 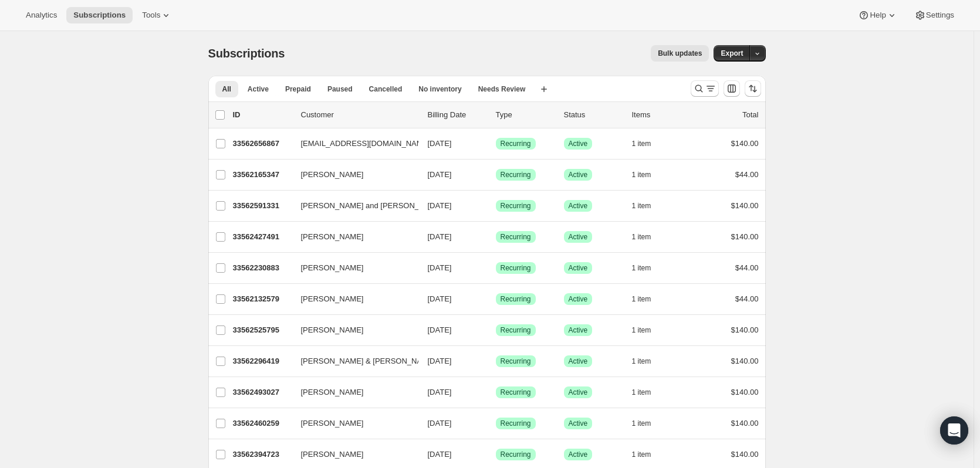 I want to click on p: Customer, so click(x=359, y=115).